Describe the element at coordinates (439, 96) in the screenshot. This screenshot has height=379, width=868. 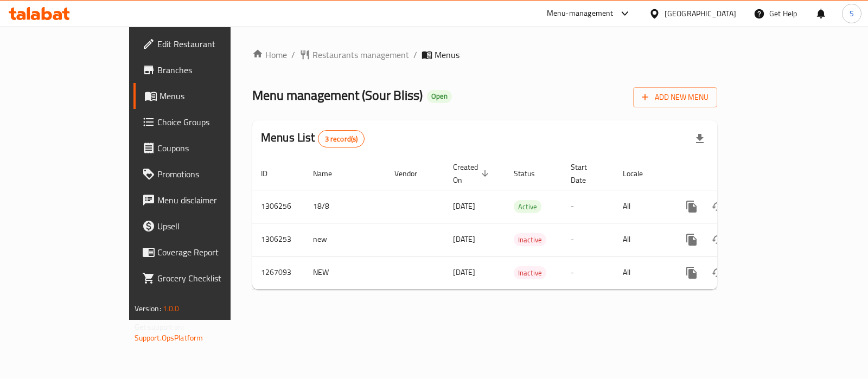
I see `span: Open` at that location.